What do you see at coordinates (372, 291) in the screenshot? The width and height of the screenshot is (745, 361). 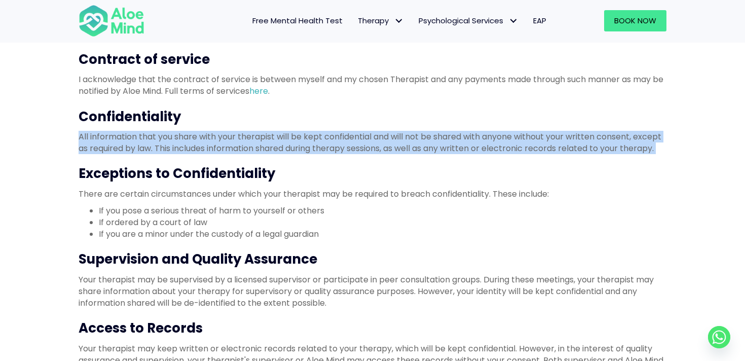 I see `p: Your therapist may be supervised by a licensed supervisor or participate in peer consultation gro...` at bounding box center [372, 291].